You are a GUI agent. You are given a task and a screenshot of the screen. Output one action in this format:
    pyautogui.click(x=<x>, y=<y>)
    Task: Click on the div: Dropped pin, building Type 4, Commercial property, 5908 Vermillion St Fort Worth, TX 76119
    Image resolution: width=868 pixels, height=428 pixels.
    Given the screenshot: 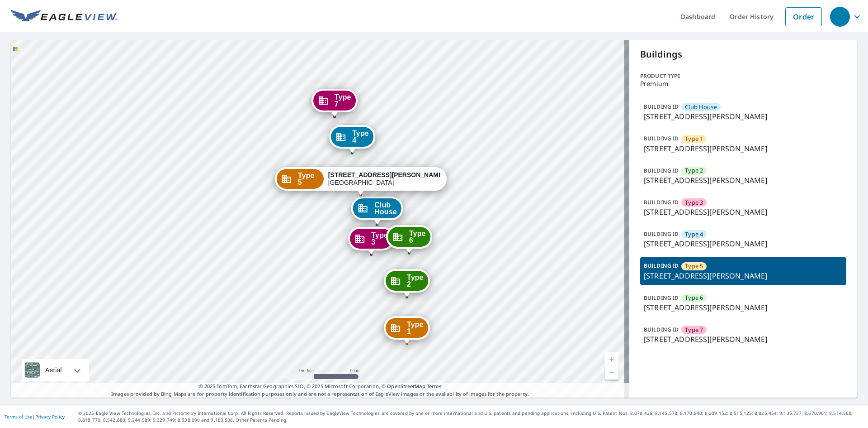 What is the action you would take?
    pyautogui.click(x=352, y=139)
    